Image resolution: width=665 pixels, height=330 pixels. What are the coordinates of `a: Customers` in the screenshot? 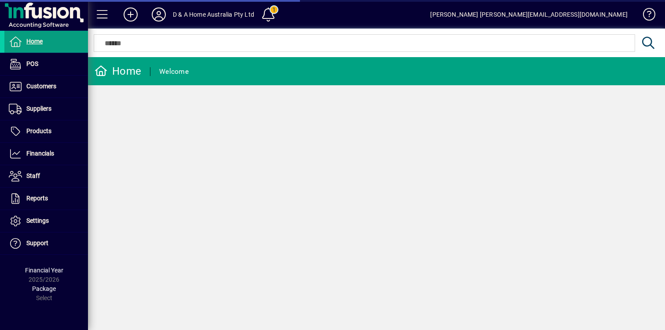 It's located at (46, 87).